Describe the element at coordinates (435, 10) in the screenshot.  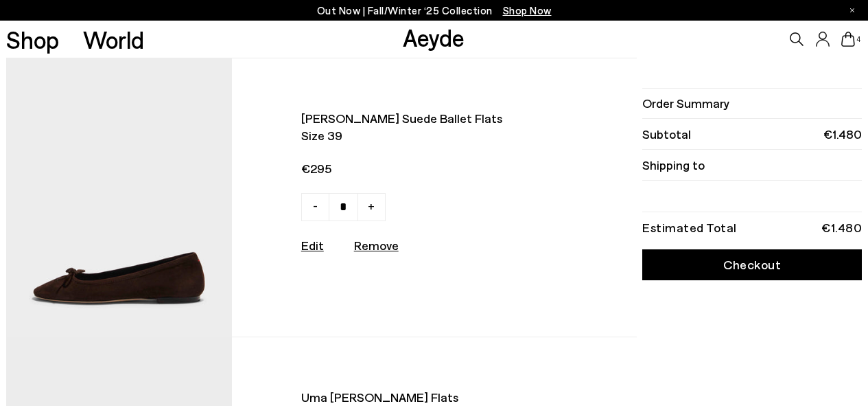
I see `p: Out Now | Fall/Winter ‘25 Collection` at that location.